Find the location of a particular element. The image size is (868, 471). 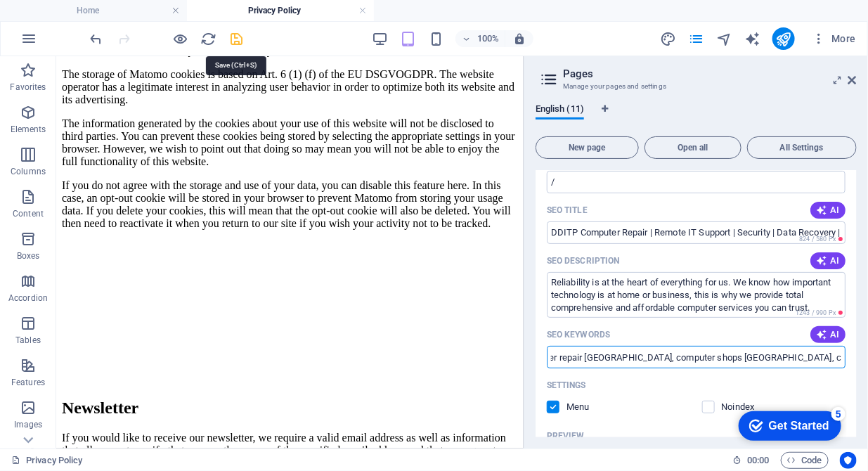

span: New page is located at coordinates (587, 148).